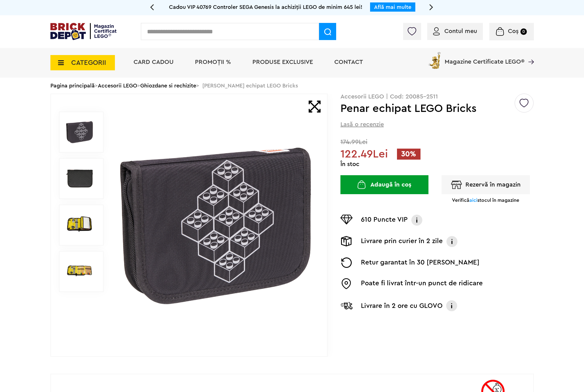  I want to click on img: Seturi Lego Penar echipat LEGO Bricks, so click(80, 272).